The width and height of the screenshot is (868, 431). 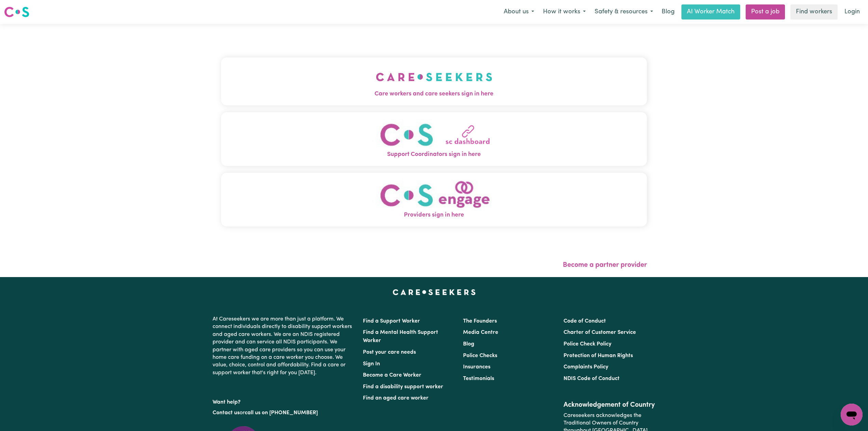 What do you see at coordinates (518, 12) in the screenshot?
I see `button: About us` at bounding box center [518, 12].